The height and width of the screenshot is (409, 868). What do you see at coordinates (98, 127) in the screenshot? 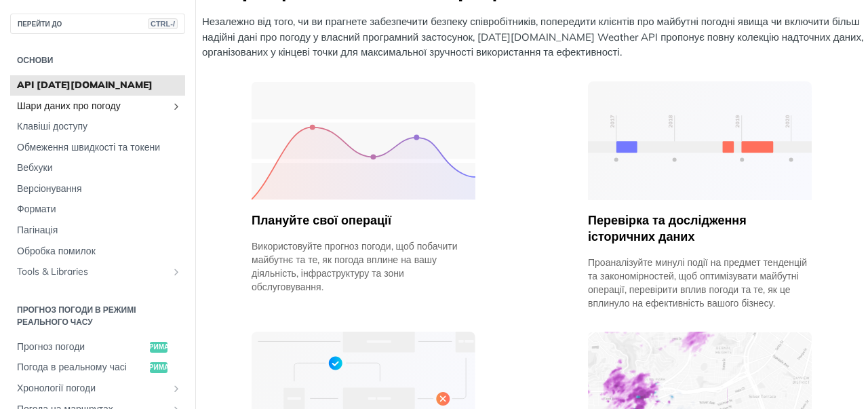
I see `a: Клавіші доступу` at bounding box center [98, 127].